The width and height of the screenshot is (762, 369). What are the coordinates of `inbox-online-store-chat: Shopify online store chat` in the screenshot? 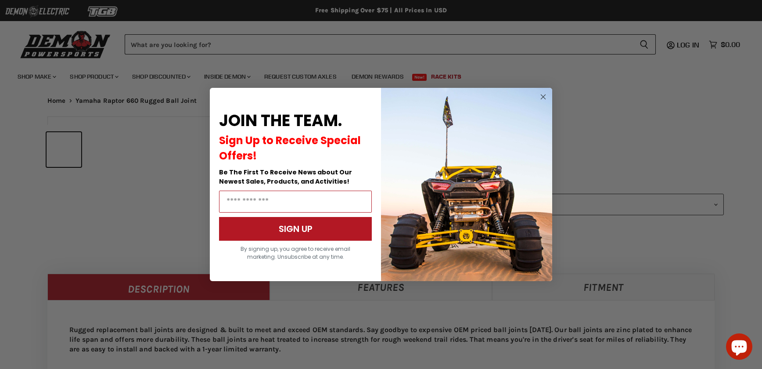 It's located at (739, 347).